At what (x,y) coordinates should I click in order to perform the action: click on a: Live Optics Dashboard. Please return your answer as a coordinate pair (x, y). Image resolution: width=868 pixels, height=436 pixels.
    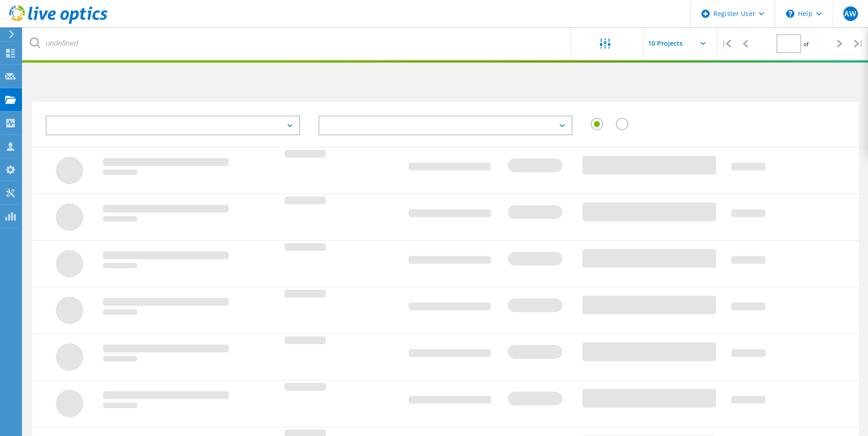
    Looking at the image, I should click on (58, 22).